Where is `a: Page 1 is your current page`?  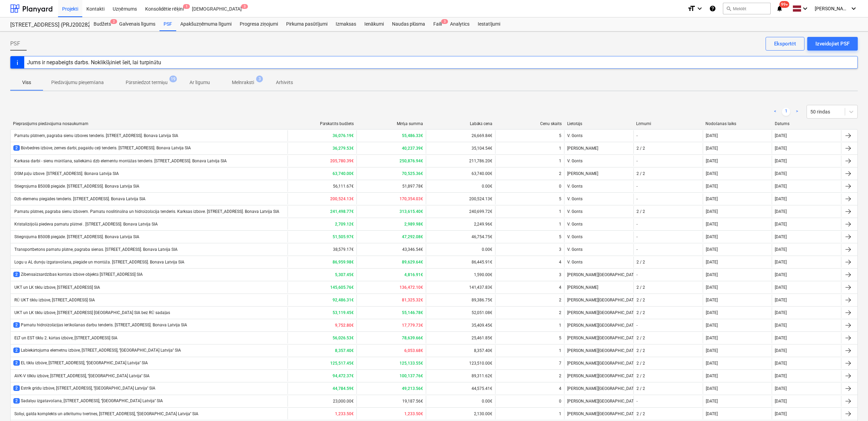
a: Page 1 is your current page is located at coordinates (786, 111).